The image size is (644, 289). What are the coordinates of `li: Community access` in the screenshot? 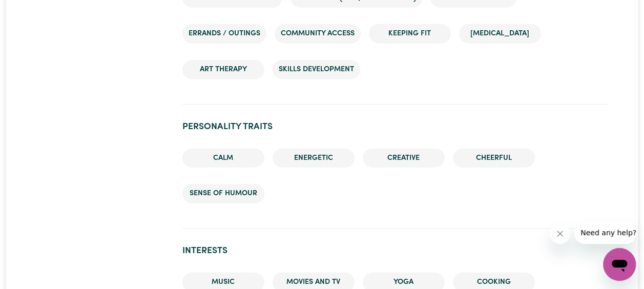 It's located at (318, 33).